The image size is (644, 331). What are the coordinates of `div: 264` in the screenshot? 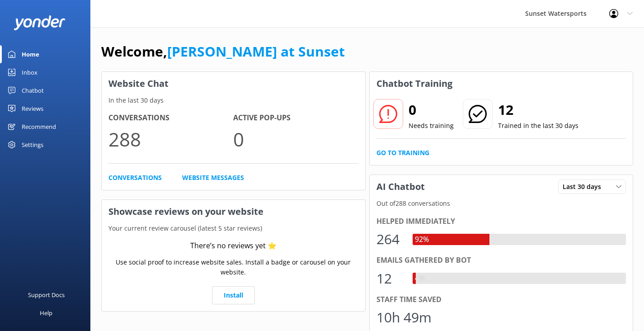 It's located at (390, 239).